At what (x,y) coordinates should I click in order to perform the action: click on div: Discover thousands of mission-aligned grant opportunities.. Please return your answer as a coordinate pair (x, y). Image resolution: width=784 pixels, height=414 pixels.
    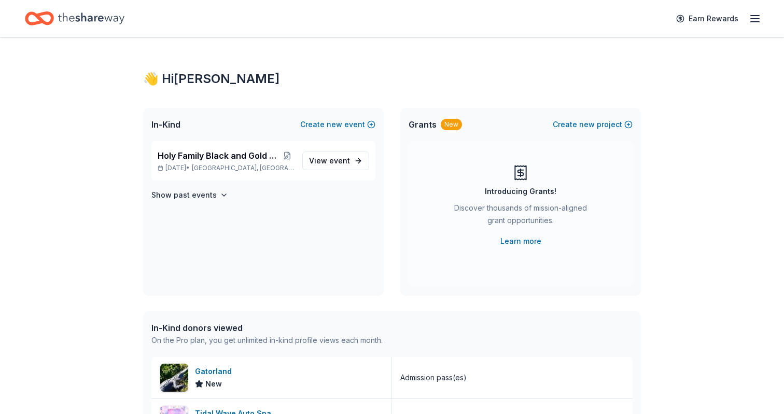
    Looking at the image, I should click on (520, 216).